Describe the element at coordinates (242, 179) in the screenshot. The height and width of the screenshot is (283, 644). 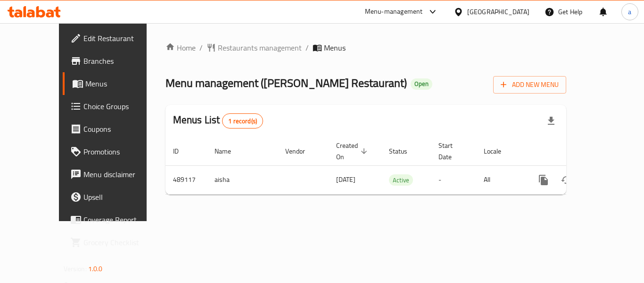
I see `td: aisha` at that location.